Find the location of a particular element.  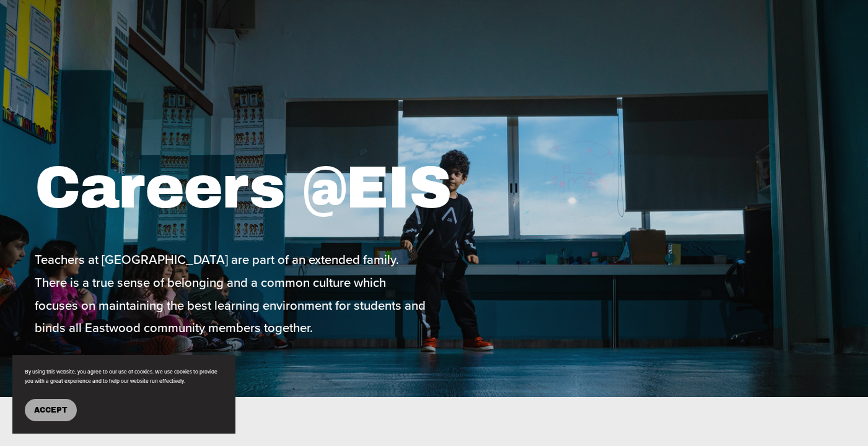

span: Accept is located at coordinates (51, 410).